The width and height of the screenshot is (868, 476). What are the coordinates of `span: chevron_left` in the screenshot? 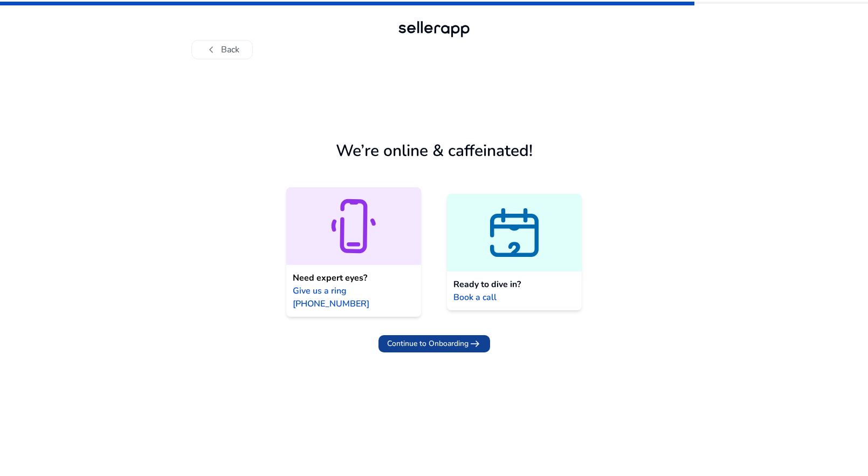 It's located at (212, 50).